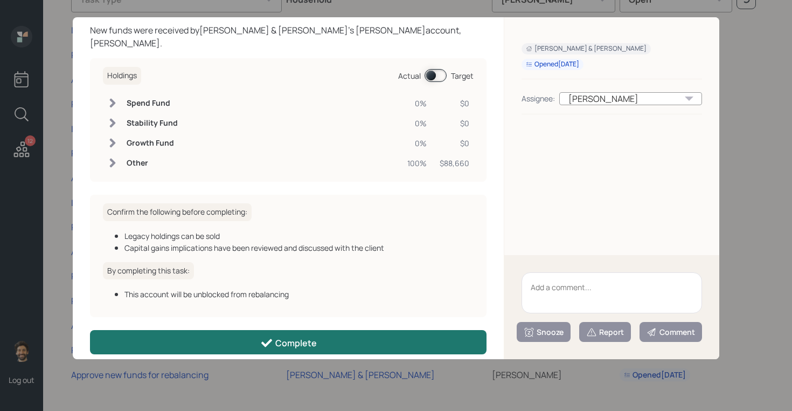  Describe the element at coordinates (463, 75) in the screenshot. I see `div: Target` at that location.